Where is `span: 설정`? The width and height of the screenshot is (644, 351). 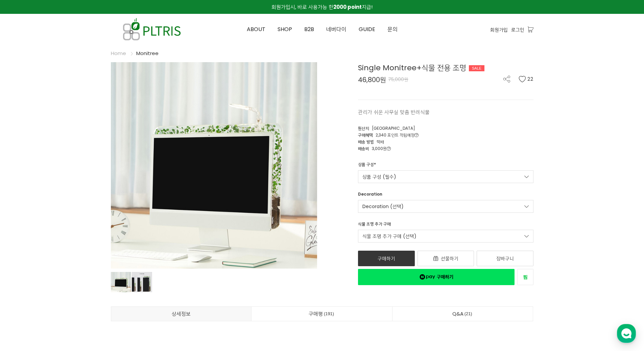
span: 설정 is located at coordinates (108, 227).